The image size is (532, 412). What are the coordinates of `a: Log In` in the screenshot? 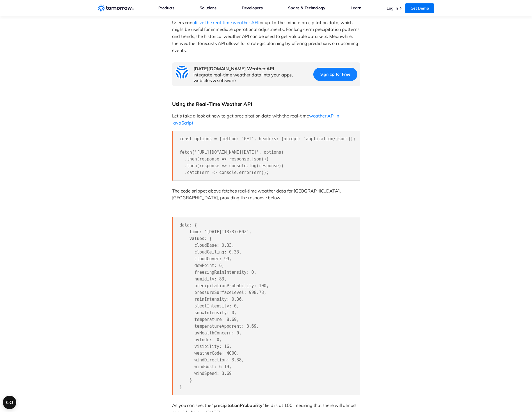 It's located at (392, 8).